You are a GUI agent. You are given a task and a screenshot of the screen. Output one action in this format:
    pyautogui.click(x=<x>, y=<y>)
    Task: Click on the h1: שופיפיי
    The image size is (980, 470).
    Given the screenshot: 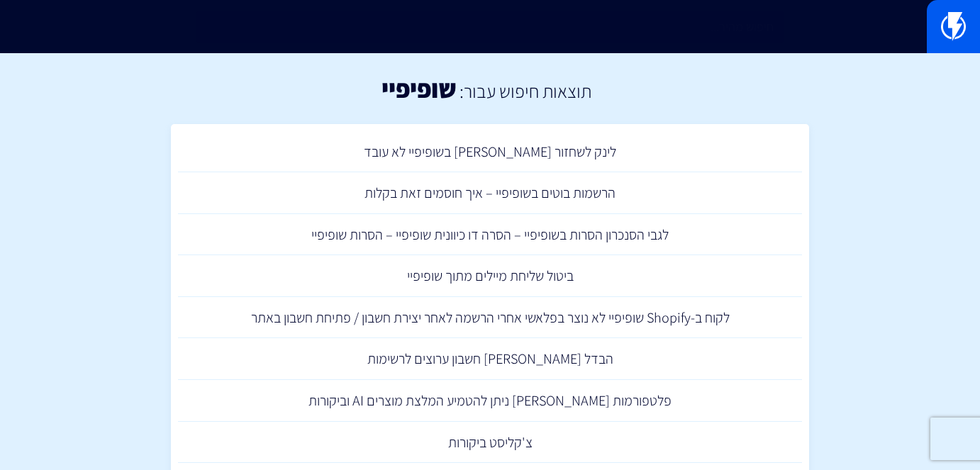 What is the action you would take?
    pyautogui.click(x=418, y=89)
    